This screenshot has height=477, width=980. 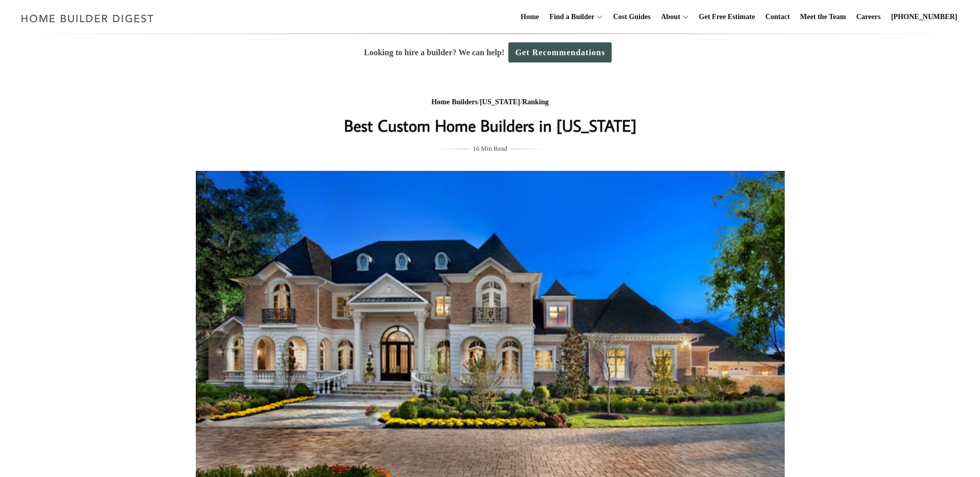 I want to click on a: About, so click(x=668, y=17).